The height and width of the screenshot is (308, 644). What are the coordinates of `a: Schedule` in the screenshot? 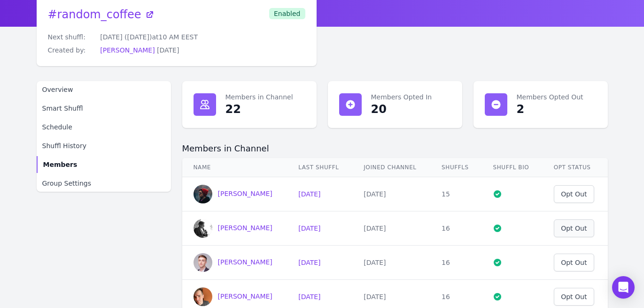 It's located at (104, 127).